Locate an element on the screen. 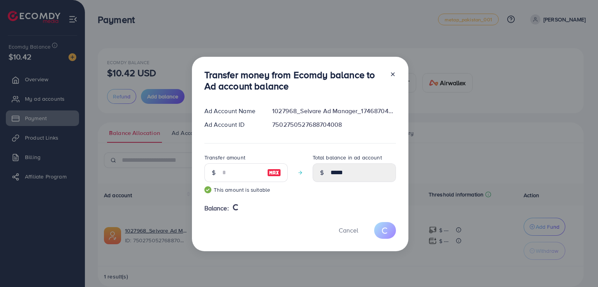 This screenshot has height=287, width=598. div: 1027968_Selvare Ad Manager_1746870428166 is located at coordinates (333, 111).